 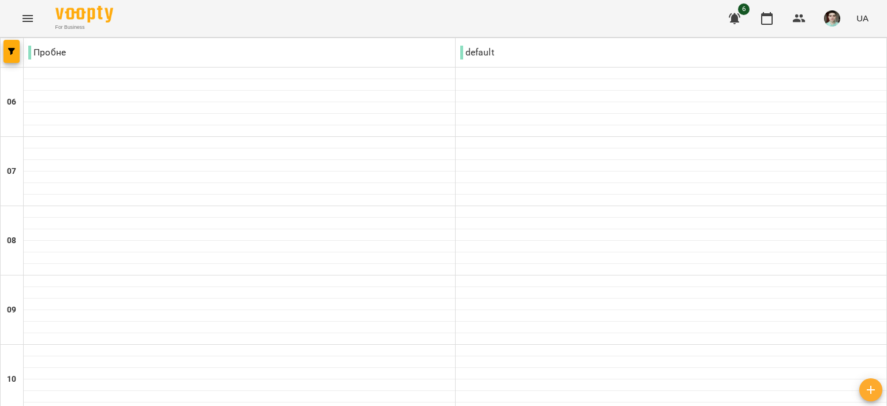 I want to click on h6: 06, so click(x=12, y=102).